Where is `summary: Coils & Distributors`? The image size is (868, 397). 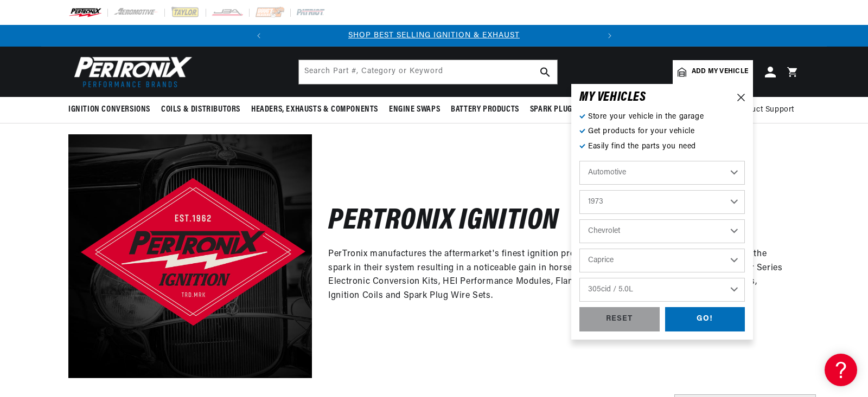
summary: Coils & Distributors is located at coordinates (201, 110).